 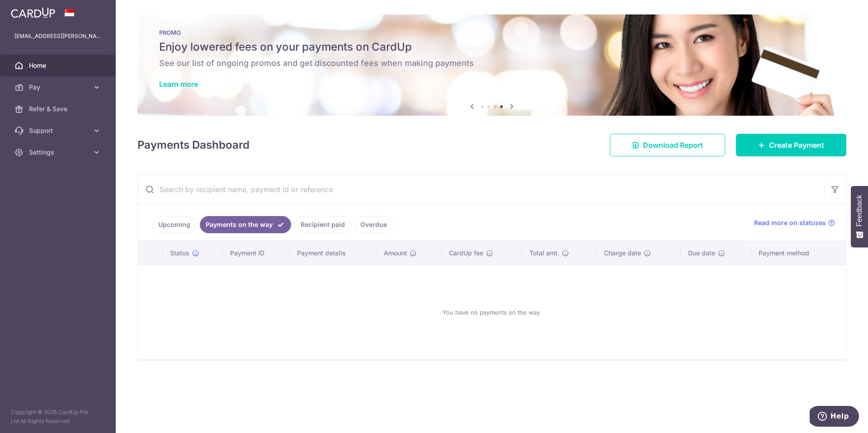 I want to click on span: Total amt., so click(x=545, y=253).